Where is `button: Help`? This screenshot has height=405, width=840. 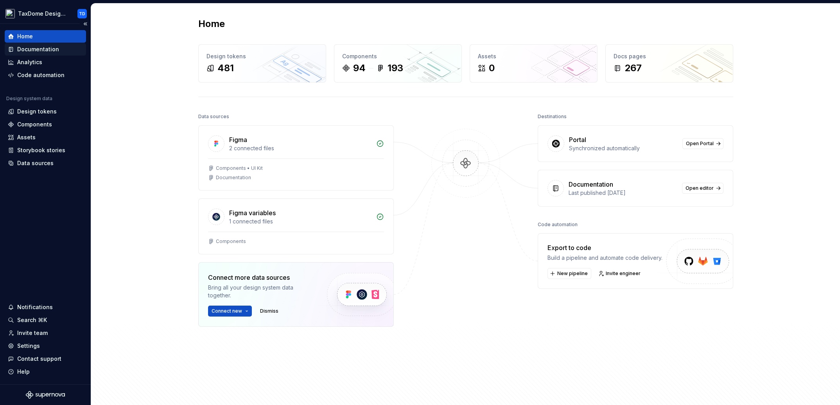
button: Help is located at coordinates (45, 372).